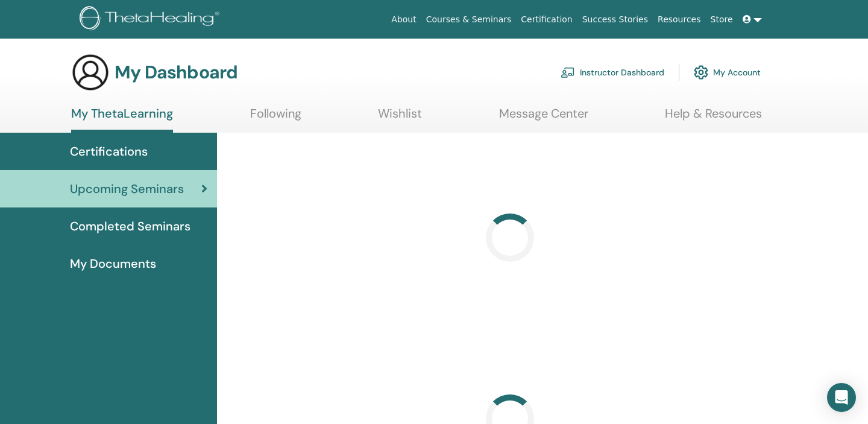 This screenshot has width=868, height=424. What do you see at coordinates (713, 118) in the screenshot?
I see `a: Help & Resources` at bounding box center [713, 118].